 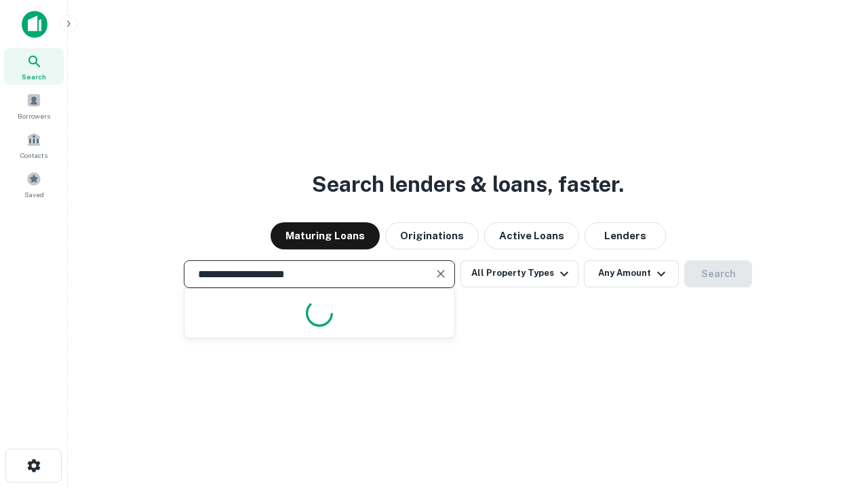 What do you see at coordinates (34, 184) in the screenshot?
I see `div: Saved` at bounding box center [34, 184].